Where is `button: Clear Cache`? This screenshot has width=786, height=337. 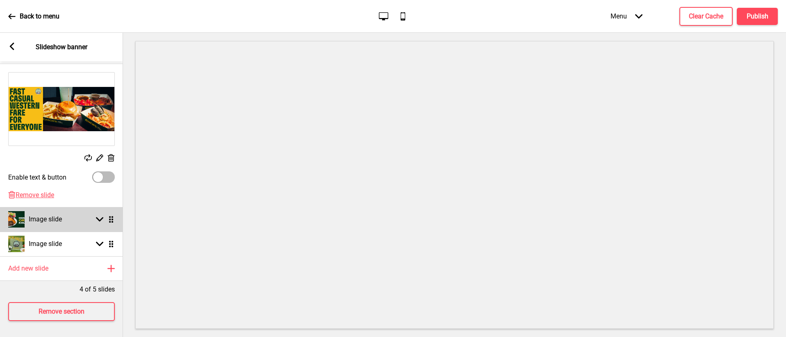 button: Clear Cache is located at coordinates (706, 16).